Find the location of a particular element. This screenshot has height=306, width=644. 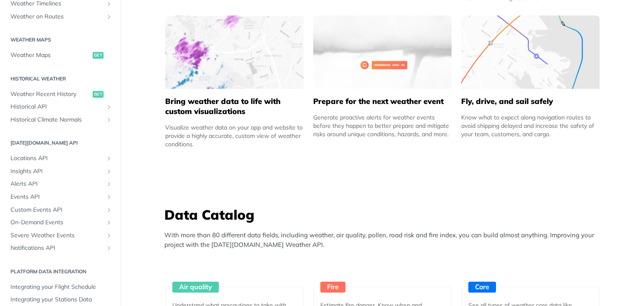

button: Show subpages for Severe Weather Events is located at coordinates (109, 236).